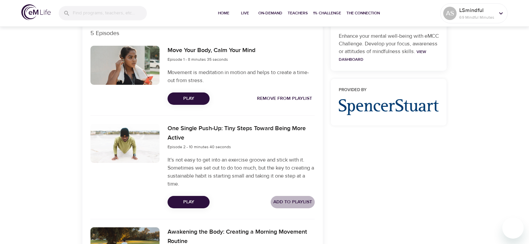 The height and width of the screenshot is (244, 529). Describe the element at coordinates (293, 202) in the screenshot. I see `button: Add to Playlist` at that location.